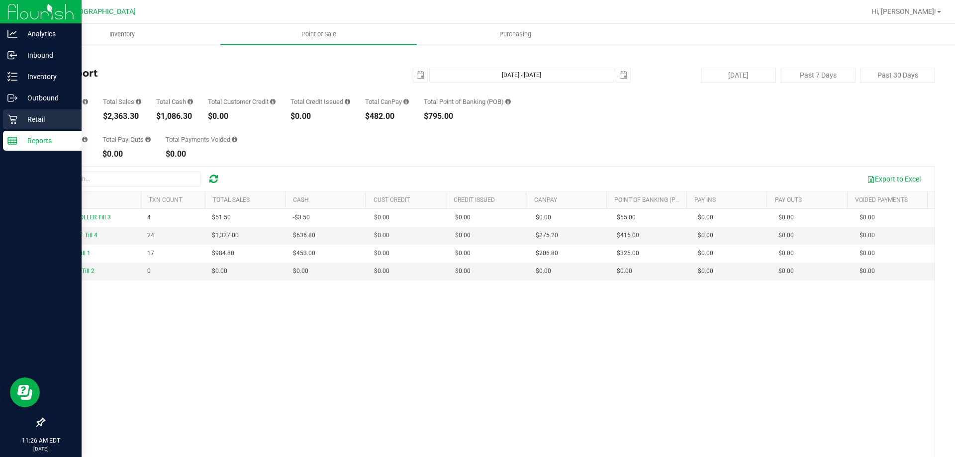  What do you see at coordinates (882, 200) in the screenshot?
I see `a: Voided Payments` at bounding box center [882, 200].